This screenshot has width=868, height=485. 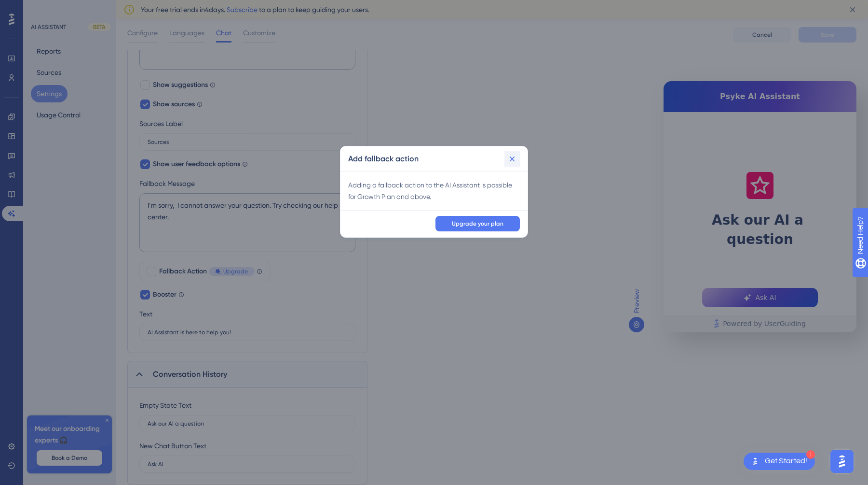 What do you see at coordinates (383, 159) in the screenshot?
I see `h2: Add fallback action` at bounding box center [383, 159].